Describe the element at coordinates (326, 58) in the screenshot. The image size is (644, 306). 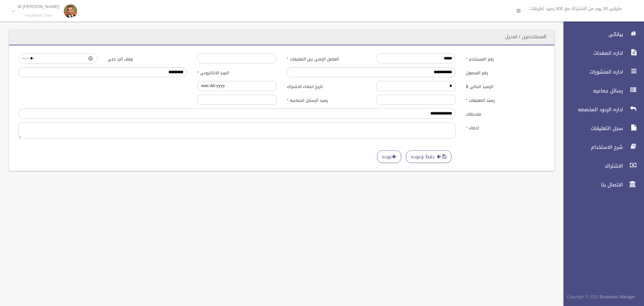
I see `label: الفاصل الزمنى بين التعليقات` at that location.